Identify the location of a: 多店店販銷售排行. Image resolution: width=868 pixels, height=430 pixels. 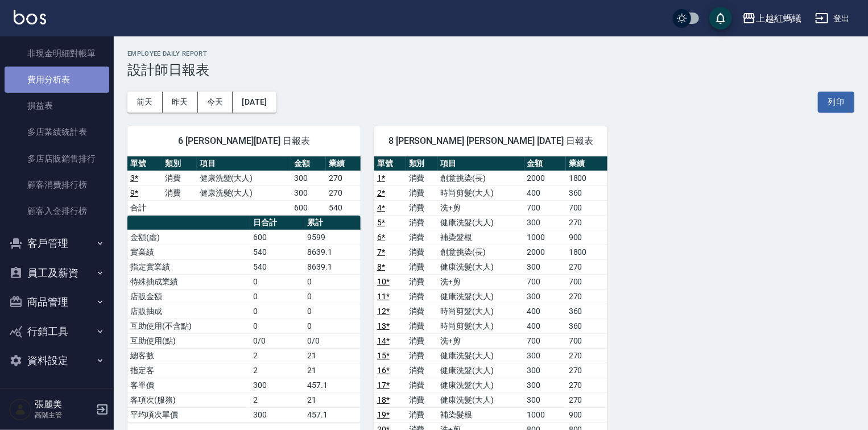
(57, 159).